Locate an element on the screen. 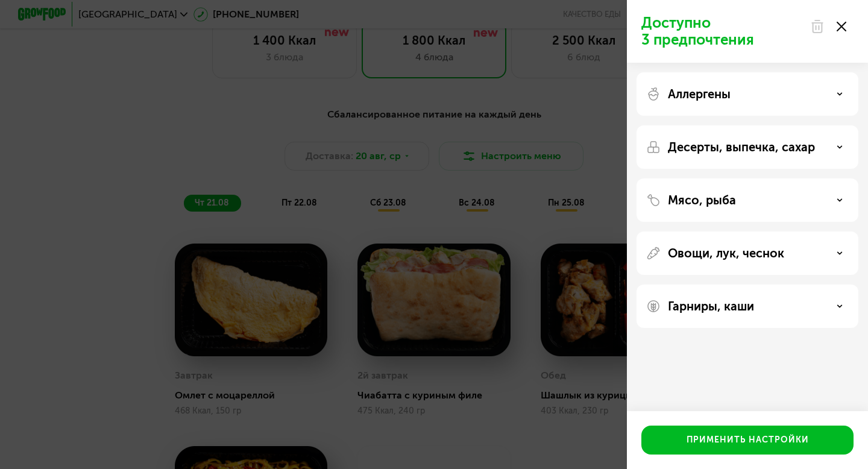 The height and width of the screenshot is (469, 868). p: Мясо, рыба is located at coordinates (702, 200).